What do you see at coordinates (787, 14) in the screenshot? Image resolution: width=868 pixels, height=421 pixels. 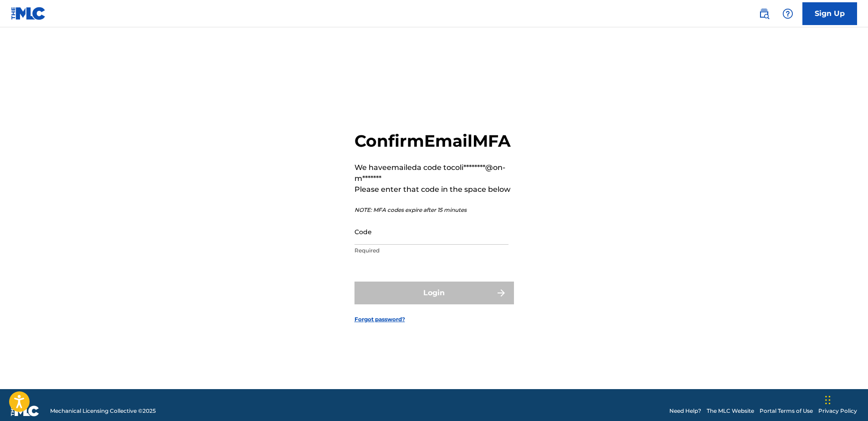 I see `div: Help` at bounding box center [787, 14].